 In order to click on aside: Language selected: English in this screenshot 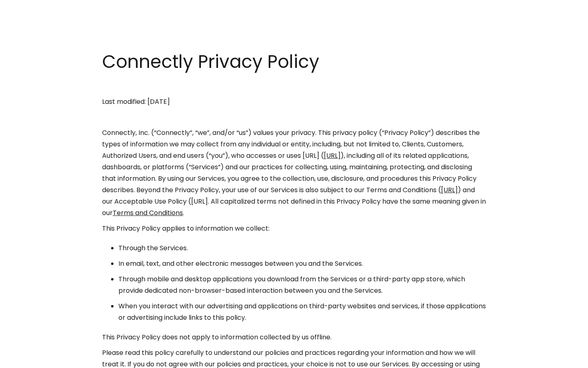, I will do `click(29, 359)`.